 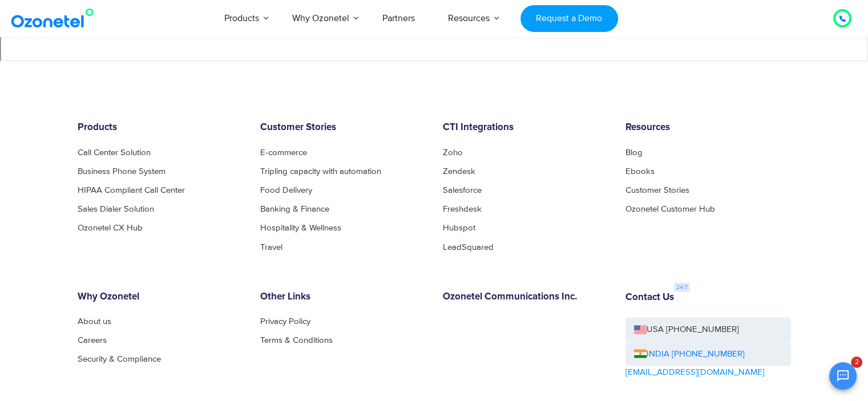 What do you see at coordinates (463, 191) in the screenshot?
I see `a: Salesforce` at bounding box center [463, 191].